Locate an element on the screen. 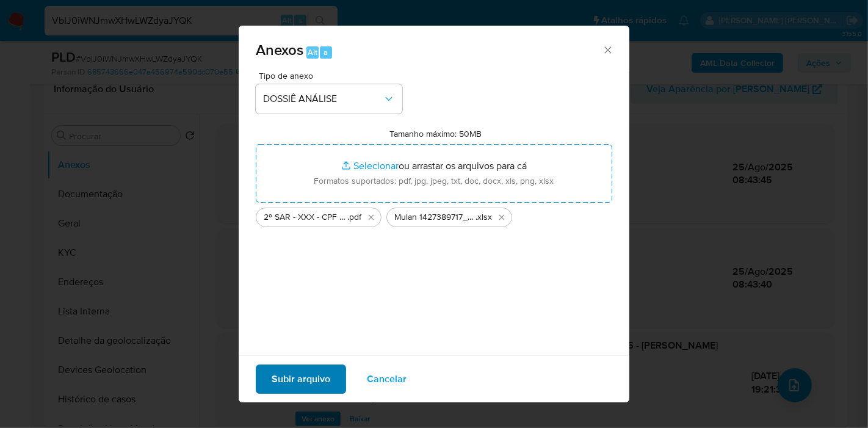  button: Excluir Mulan 1427389717_2025_08_25_07_55_13.xlsx is located at coordinates (502, 217).